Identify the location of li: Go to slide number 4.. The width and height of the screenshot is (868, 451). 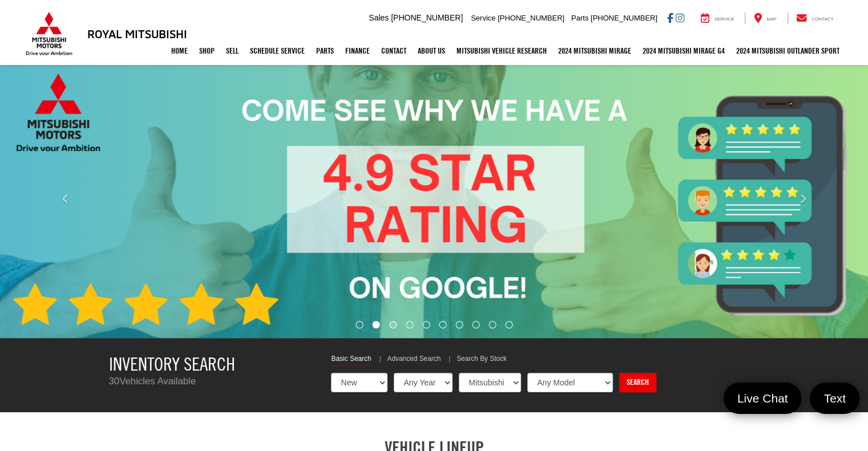
(410, 324).